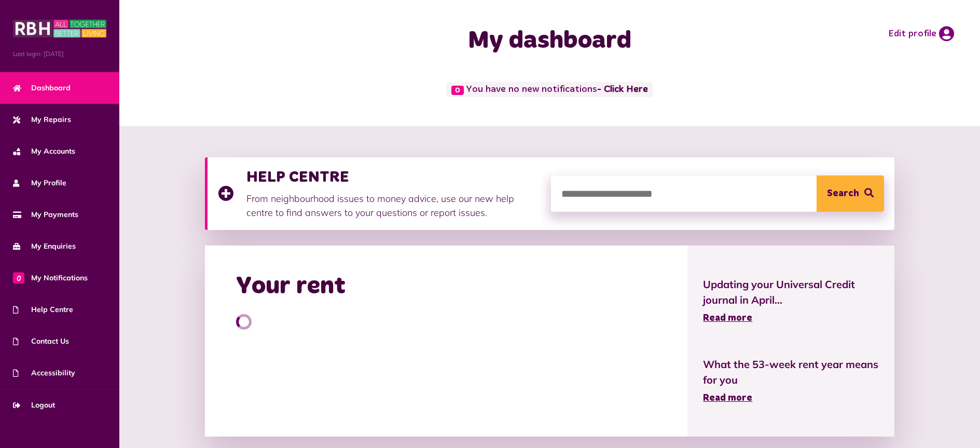 The image size is (980, 448). I want to click on span: Dashboard, so click(42, 88).